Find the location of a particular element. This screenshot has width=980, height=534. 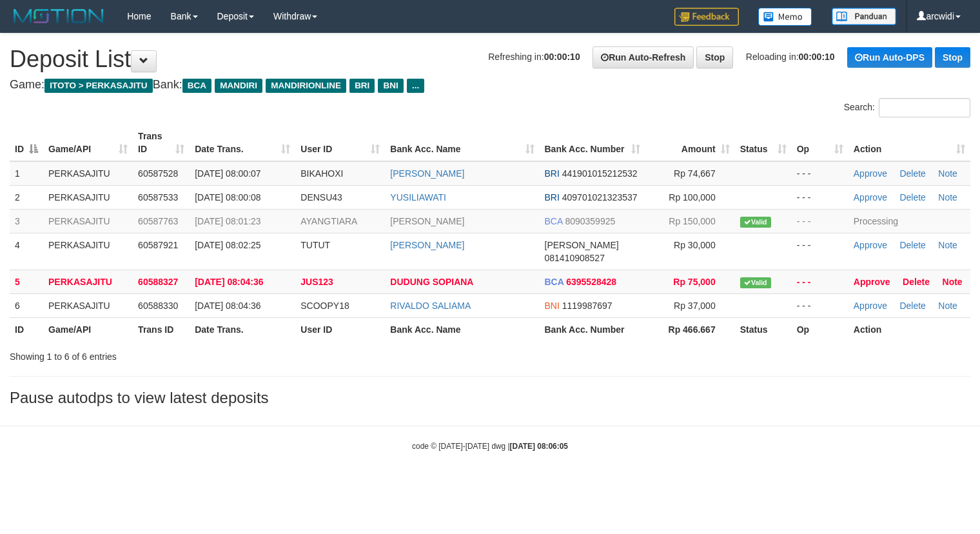

span: AYANGTIARA is located at coordinates (329, 221).